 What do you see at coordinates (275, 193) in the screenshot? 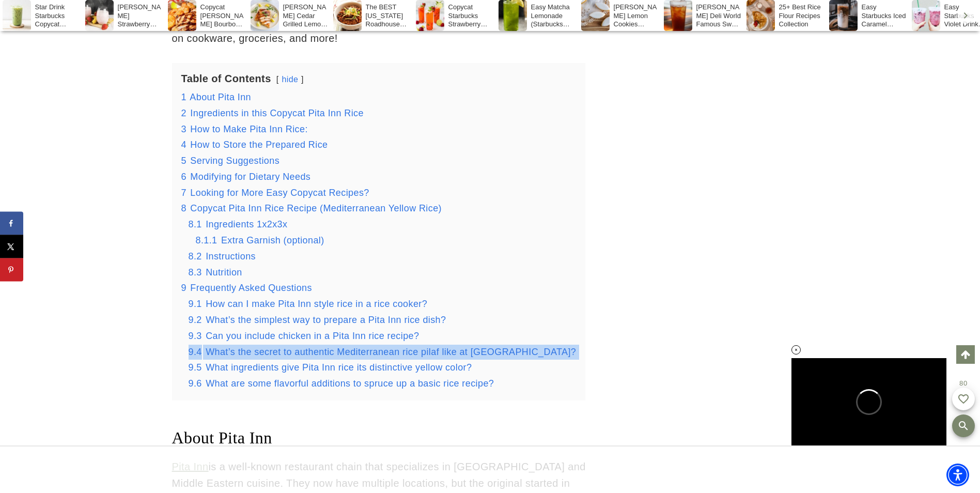
I see `a: 7 Looking for More Easy Copycat Recipes?` at bounding box center [275, 193].